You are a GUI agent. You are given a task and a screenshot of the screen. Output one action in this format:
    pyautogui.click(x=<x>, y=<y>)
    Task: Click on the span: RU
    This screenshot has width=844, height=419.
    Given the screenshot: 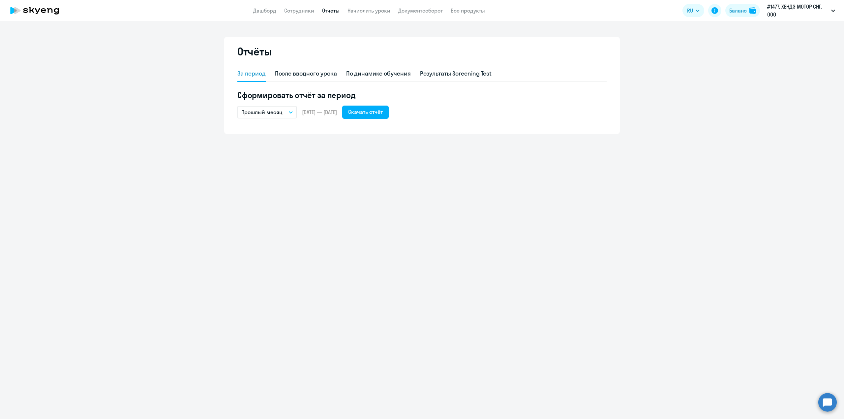 What is the action you would take?
    pyautogui.click(x=690, y=11)
    